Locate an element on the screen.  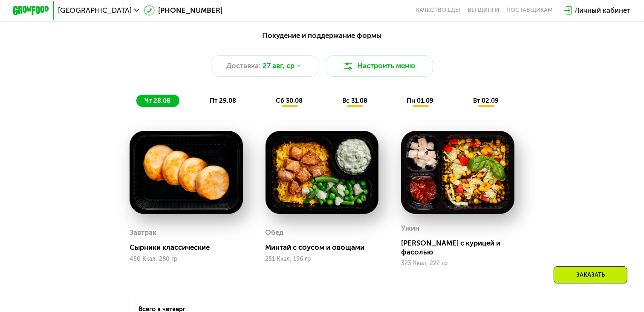
div: поставщикам is located at coordinates (529, 10).